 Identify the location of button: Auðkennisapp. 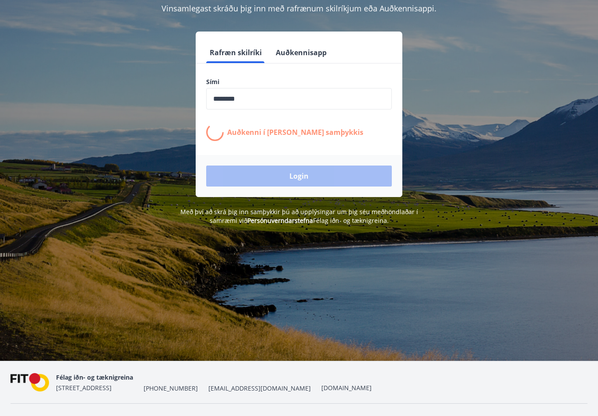
(301, 53).